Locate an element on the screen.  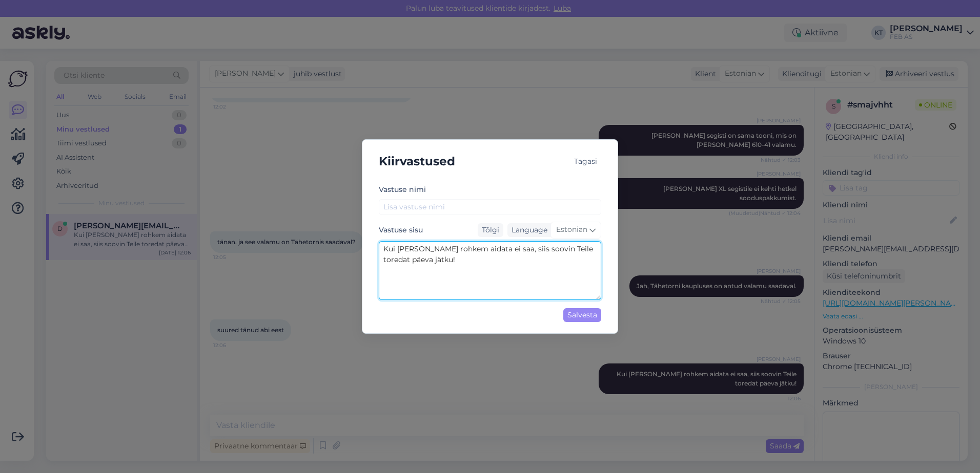
div: Tagasi is located at coordinates (585, 161).